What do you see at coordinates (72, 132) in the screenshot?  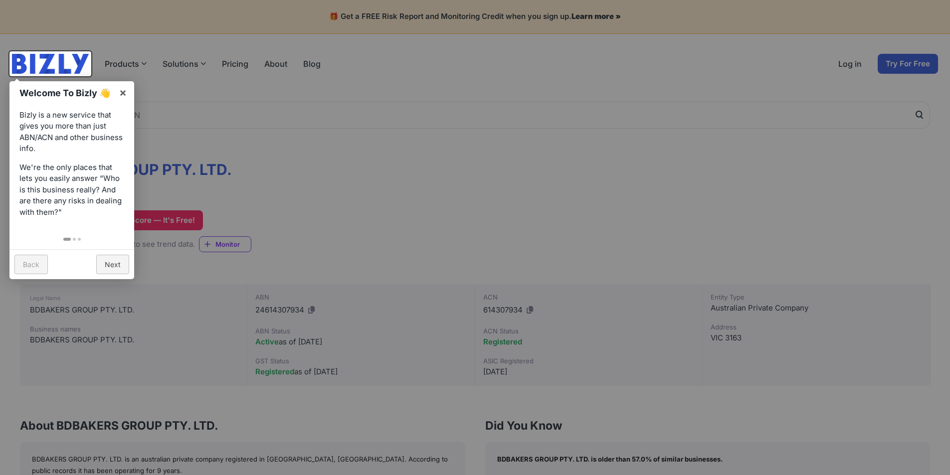 I see `p: Bizly is a new service that gives you more than just ABN/ACN and other business info.` at bounding box center [72, 132].